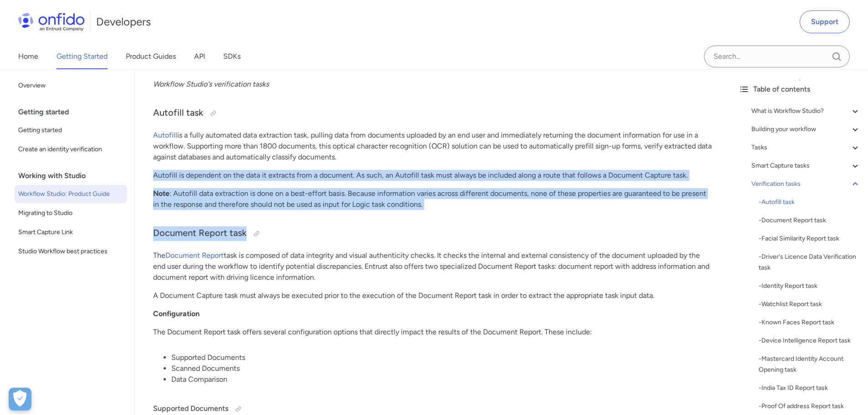  Describe the element at coordinates (51, 22) in the screenshot. I see `img: Onfido Logo` at that location.